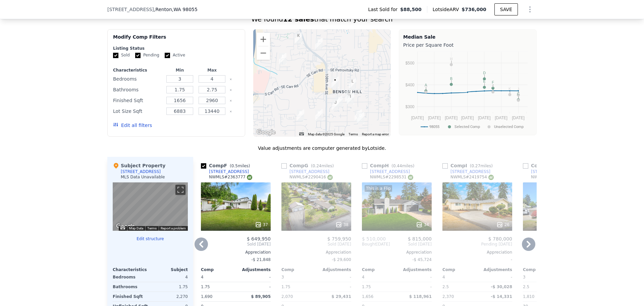  What do you see at coordinates (287, 297) in the screenshot?
I see `span: 2,070` at bounding box center [287, 297].